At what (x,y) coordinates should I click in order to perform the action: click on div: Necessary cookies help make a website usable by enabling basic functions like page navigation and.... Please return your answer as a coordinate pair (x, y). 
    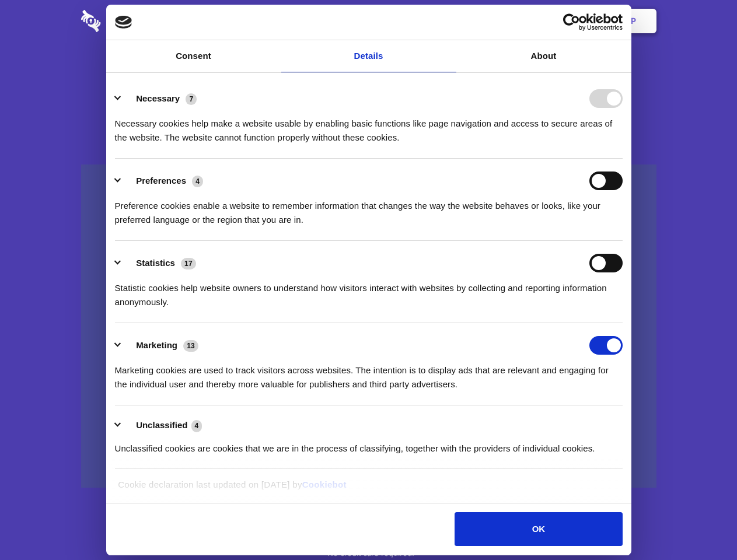
    Looking at the image, I should click on (368, 126).